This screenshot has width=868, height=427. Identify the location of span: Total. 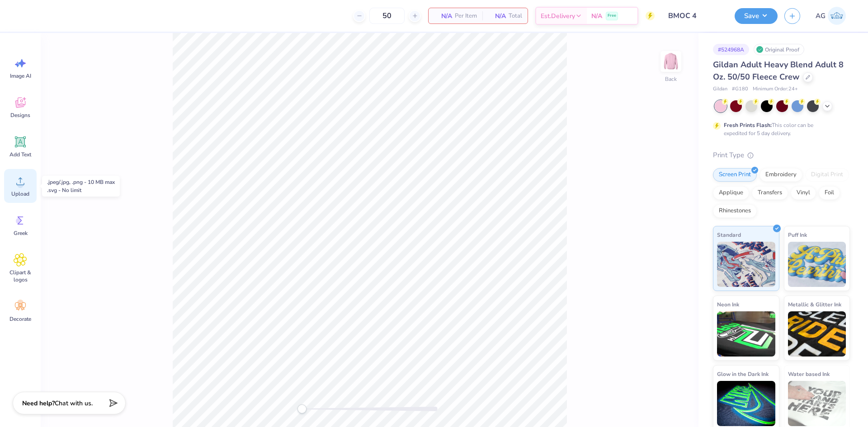
(515, 15).